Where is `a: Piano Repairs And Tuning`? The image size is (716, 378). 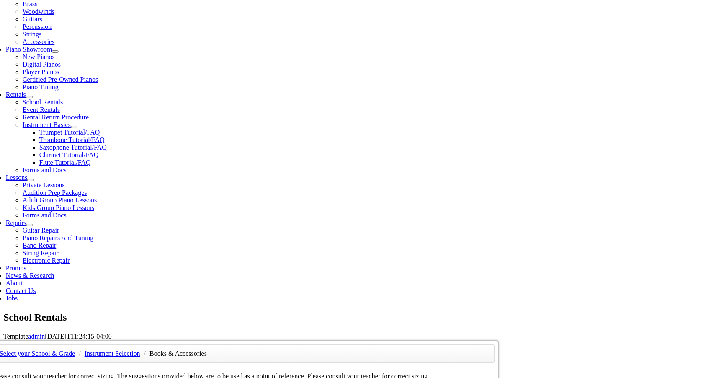
a: Piano Repairs And Tuning is located at coordinates (58, 237).